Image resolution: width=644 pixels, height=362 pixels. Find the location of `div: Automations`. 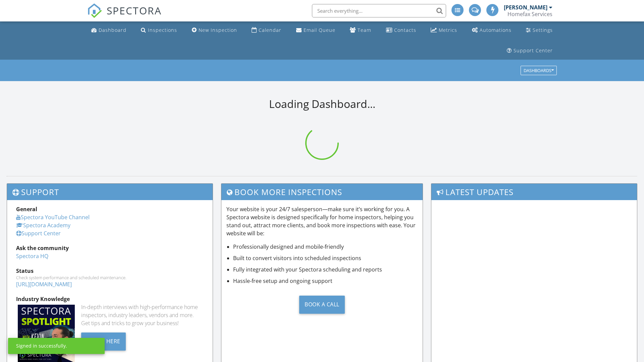

div: Automations is located at coordinates (495, 30).